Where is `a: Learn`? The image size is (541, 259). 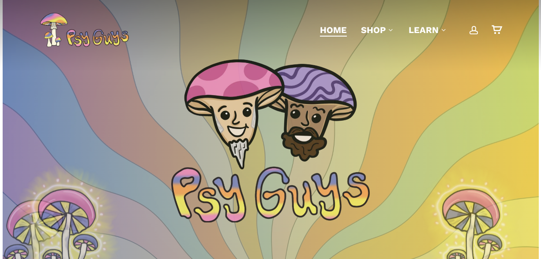 a: Learn is located at coordinates (428, 30).